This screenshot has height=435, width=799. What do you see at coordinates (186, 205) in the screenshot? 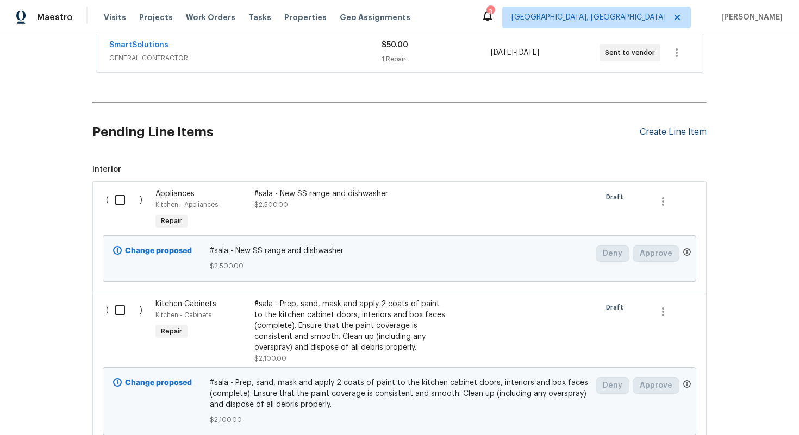
I see `span: Kitchen - Appliances` at bounding box center [186, 205].